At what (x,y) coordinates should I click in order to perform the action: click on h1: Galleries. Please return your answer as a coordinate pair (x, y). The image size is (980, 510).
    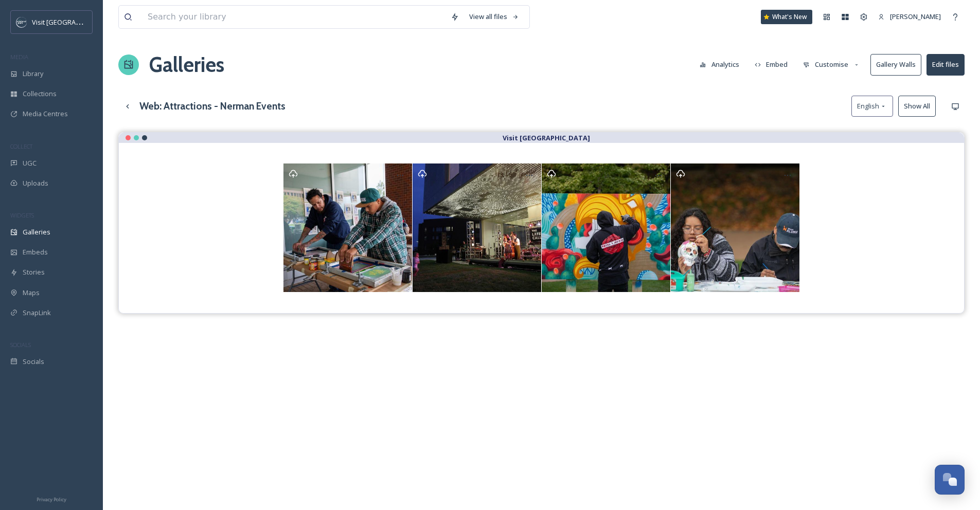
    Looking at the image, I should click on (186, 65).